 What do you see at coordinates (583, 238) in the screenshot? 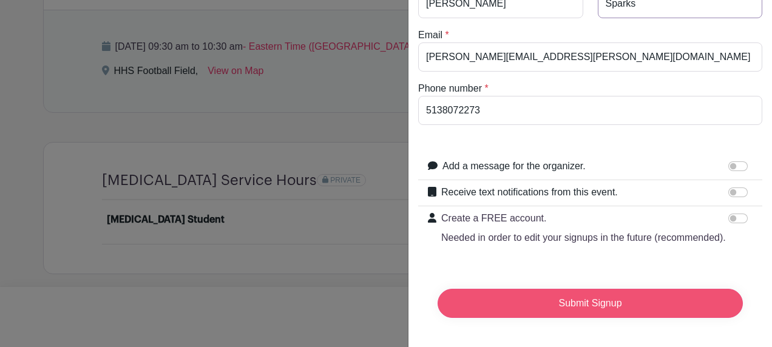
I see `p: Needed in order to edit your signups in the future (recommended).` at bounding box center [583, 238].